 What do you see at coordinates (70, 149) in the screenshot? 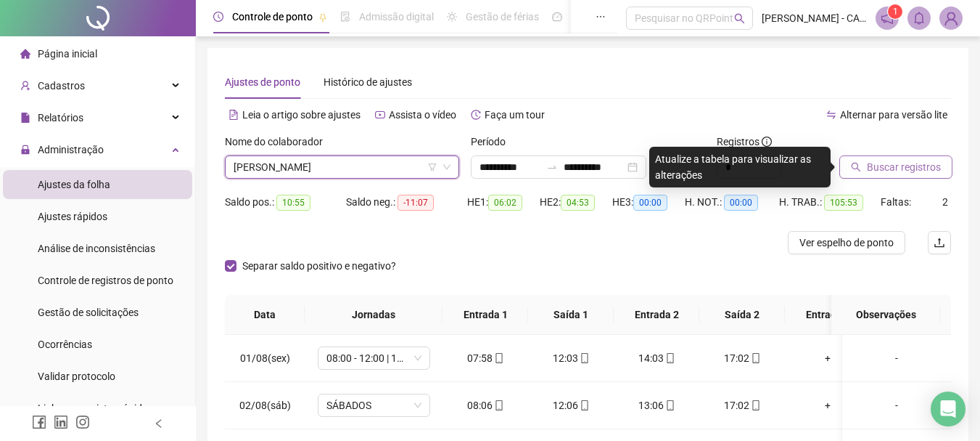
I see `span: Administração` at bounding box center [70, 149].